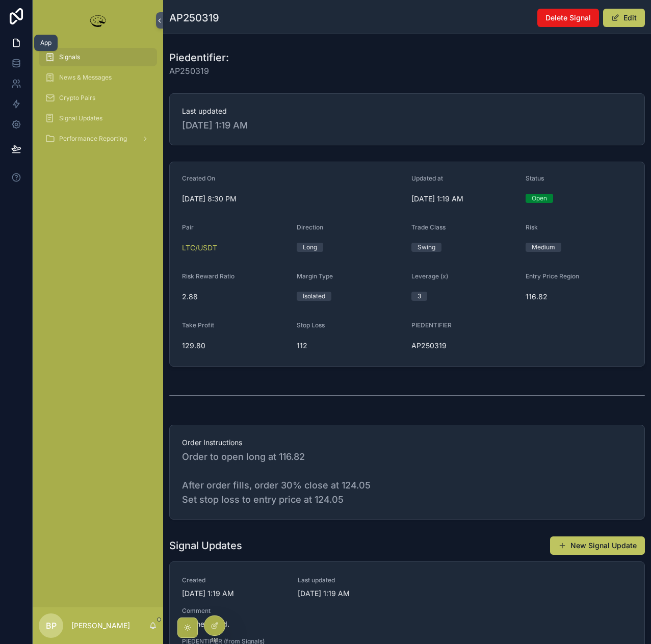 This screenshot has width=651, height=644. I want to click on div: Swing, so click(426, 248).